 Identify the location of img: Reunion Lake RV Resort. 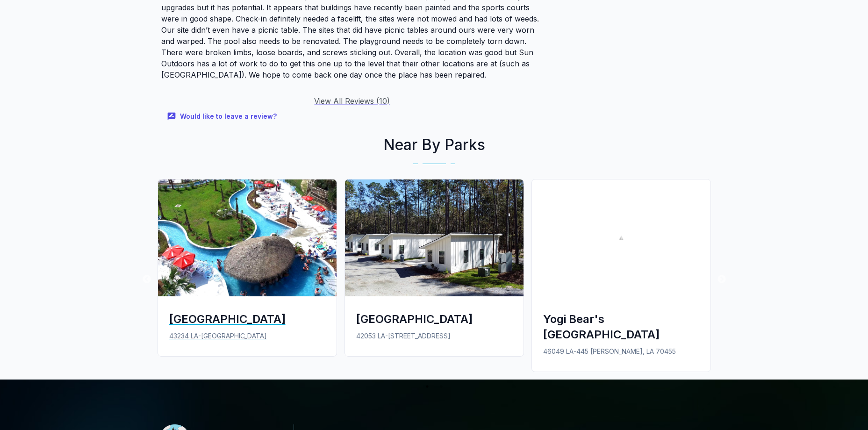
(248, 238).